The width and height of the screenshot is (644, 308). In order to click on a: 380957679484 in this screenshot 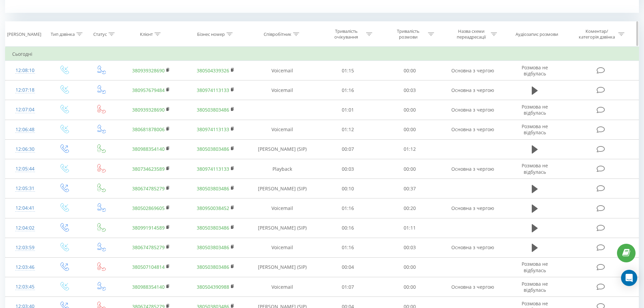, I will do `click(149, 90)`.